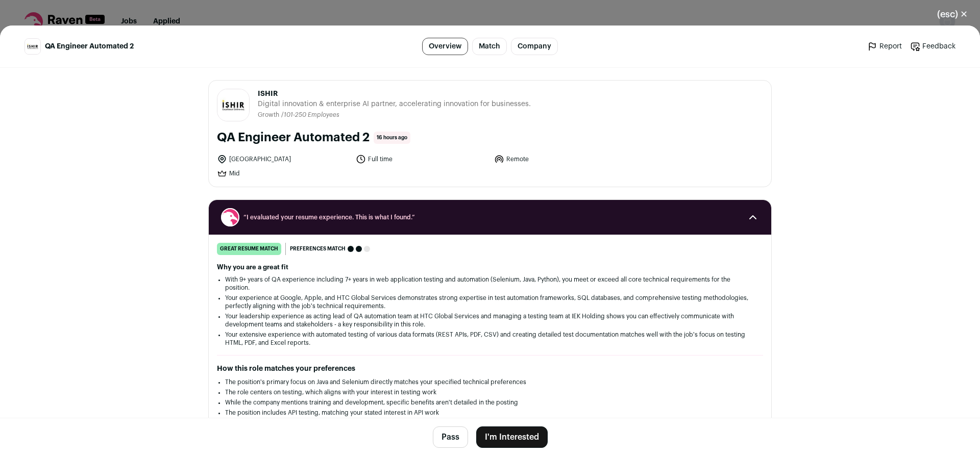  Describe the element at coordinates (534, 46) in the screenshot. I see `a: Company` at that location.